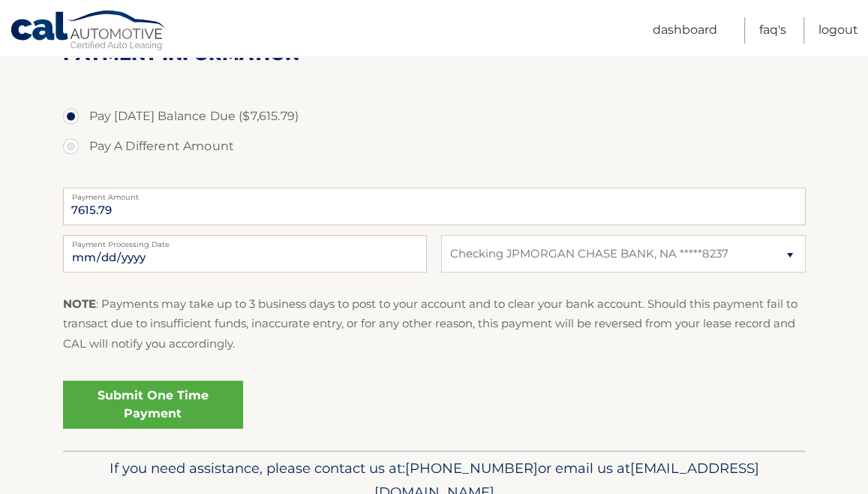 This screenshot has height=494, width=868. What do you see at coordinates (153, 404) in the screenshot?
I see `a: Submit One Time Payment` at bounding box center [153, 404].